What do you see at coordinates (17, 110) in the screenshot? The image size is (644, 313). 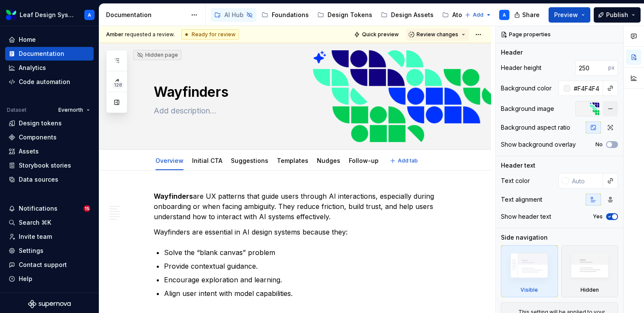 I see `div: Dataset` at bounding box center [17, 110].